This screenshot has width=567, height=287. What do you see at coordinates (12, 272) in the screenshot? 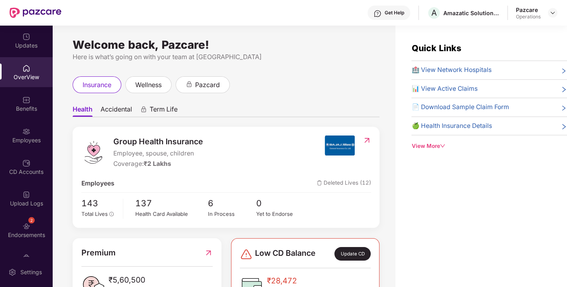
I see `img: svg+xml;base64,PHN2ZyBpZD0iU2V0dGluZy0yMHgyMCIgeG1sbnM9Imh0dHA6Ly93d3cudzMub3JnLzIwMDAvc3ZnIiB3aW...` at bounding box center [12, 272].